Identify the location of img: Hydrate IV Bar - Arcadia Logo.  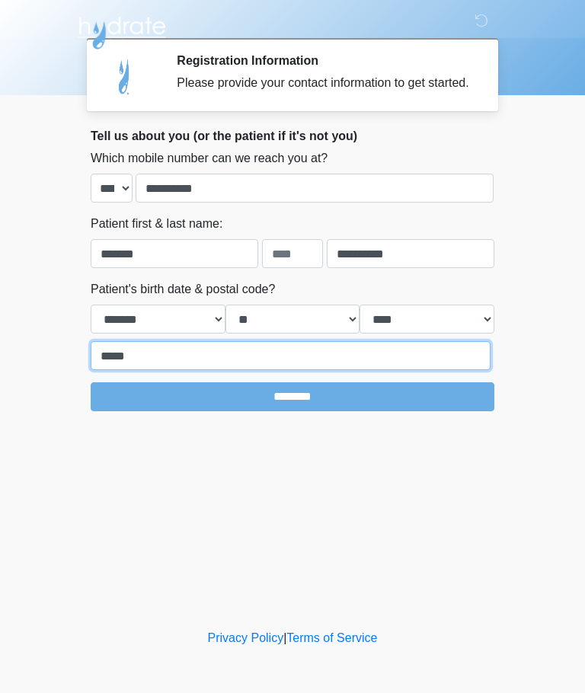
(122, 30).